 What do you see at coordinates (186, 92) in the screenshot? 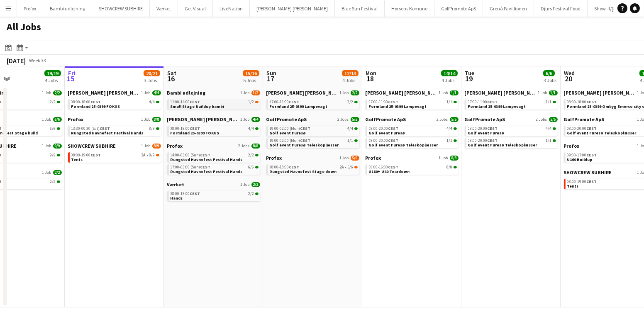
I see `span: Bambi udlejning` at bounding box center [186, 92].